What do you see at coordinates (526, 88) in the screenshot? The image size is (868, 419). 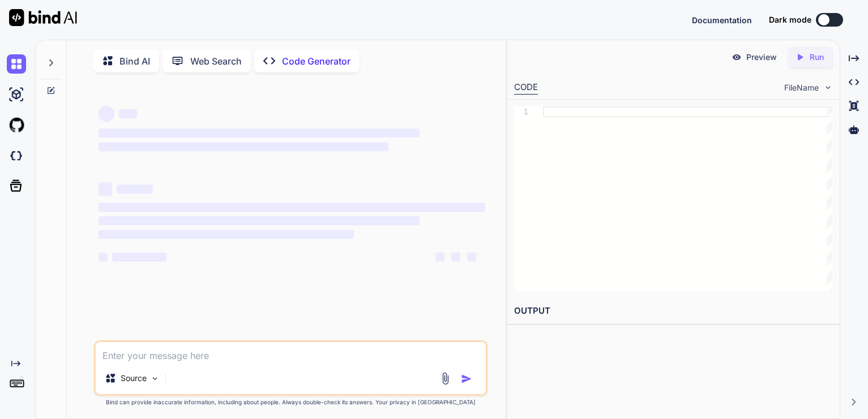 I see `div: CODE` at bounding box center [526, 88].